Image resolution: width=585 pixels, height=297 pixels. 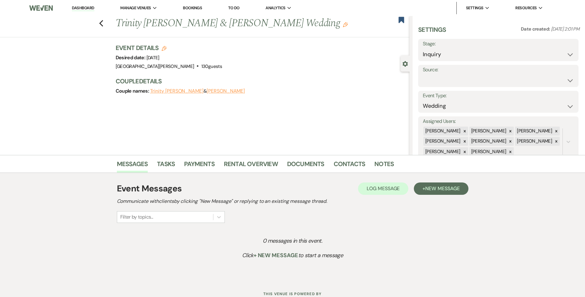 What do you see at coordinates (350, 166) in the screenshot?
I see `a: Contacts` at bounding box center [350, 166].